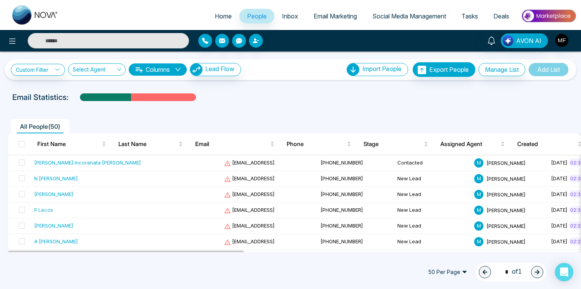  I want to click on a: Custom Filter, so click(38, 70).